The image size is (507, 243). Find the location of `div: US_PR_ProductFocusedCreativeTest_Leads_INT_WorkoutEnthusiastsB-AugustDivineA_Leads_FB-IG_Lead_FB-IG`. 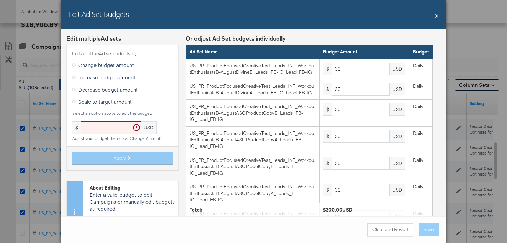

div: US_PR_ProductFocusedCreativeTest_Leads_INT_WorkoutEnthusiastsB-AugustDivineA_Leads_FB-IG_Lead_FB-IG is located at coordinates (252, 89).